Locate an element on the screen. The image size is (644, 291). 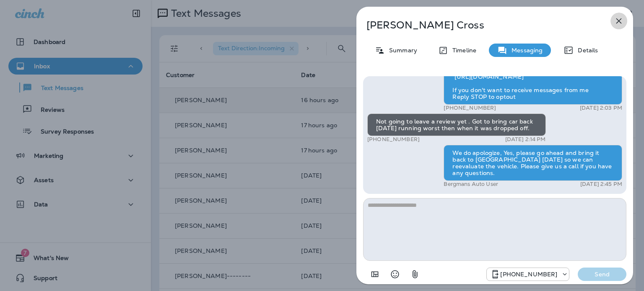
p: Messaging is located at coordinates (525, 50).